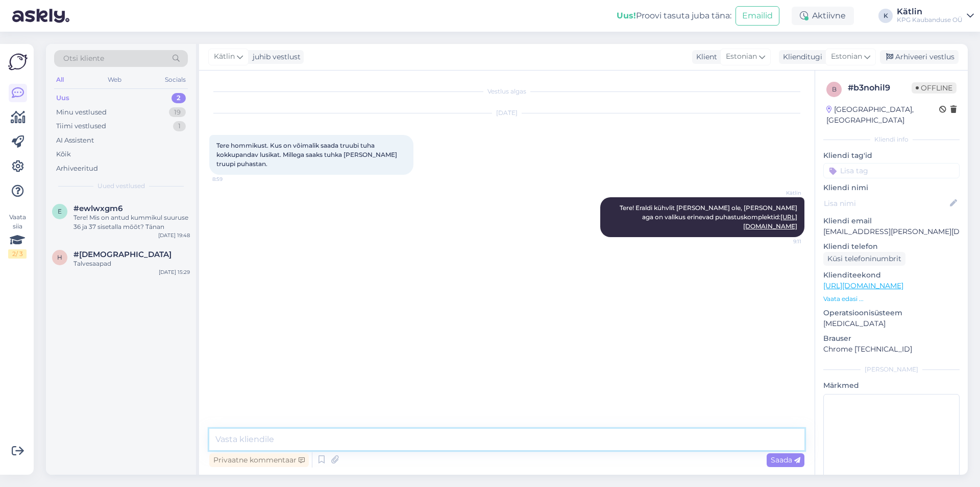  I want to click on div: Tere! Mis on antud kummikul suuruse 36 ja 37 sisetalla mõõt? Tänan, so click(132, 222).